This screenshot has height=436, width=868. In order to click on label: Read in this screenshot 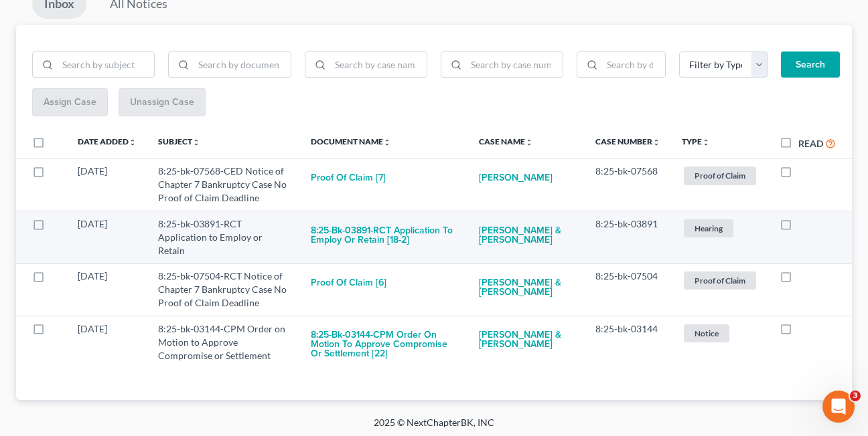, I will do `click(810, 143)`.